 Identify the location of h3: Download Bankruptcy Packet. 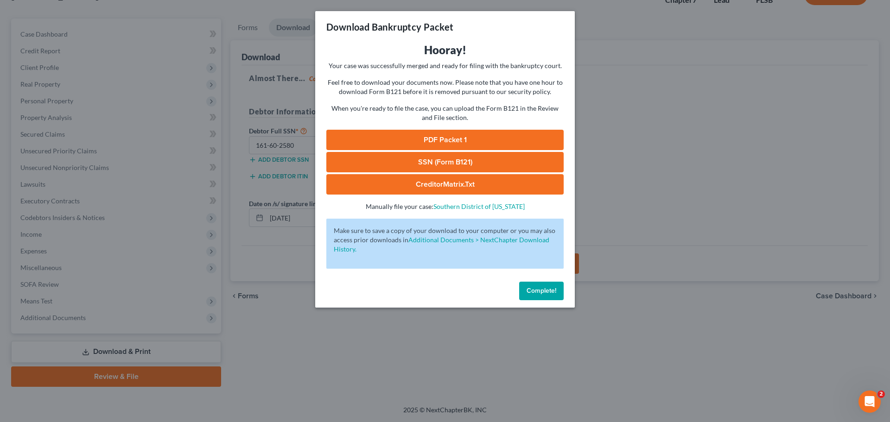
(390, 27).